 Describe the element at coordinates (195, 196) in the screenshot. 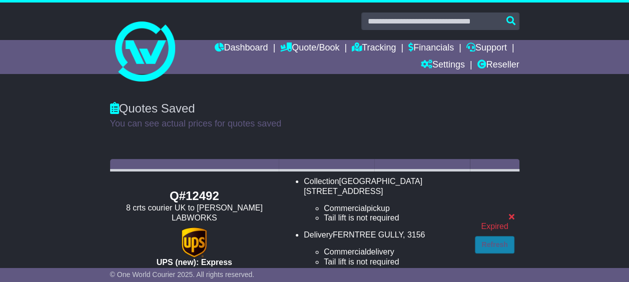

I see `div: Q#12492` at that location.